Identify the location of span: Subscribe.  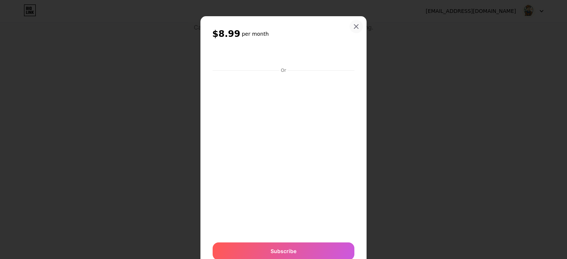
(283, 251).